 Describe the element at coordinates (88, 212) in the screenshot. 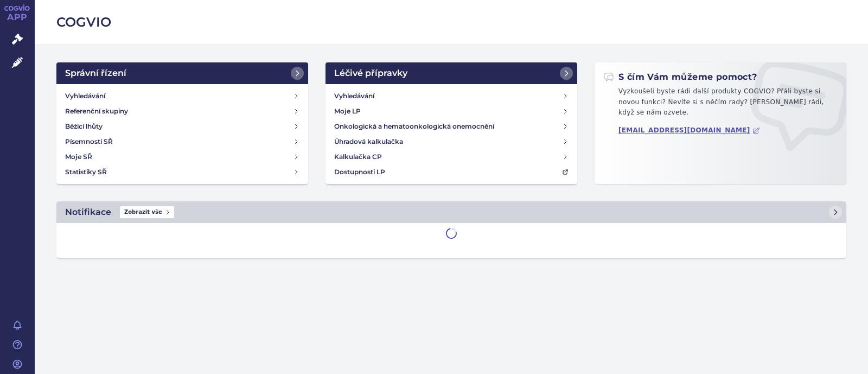

I see `h2: Notifikace` at that location.